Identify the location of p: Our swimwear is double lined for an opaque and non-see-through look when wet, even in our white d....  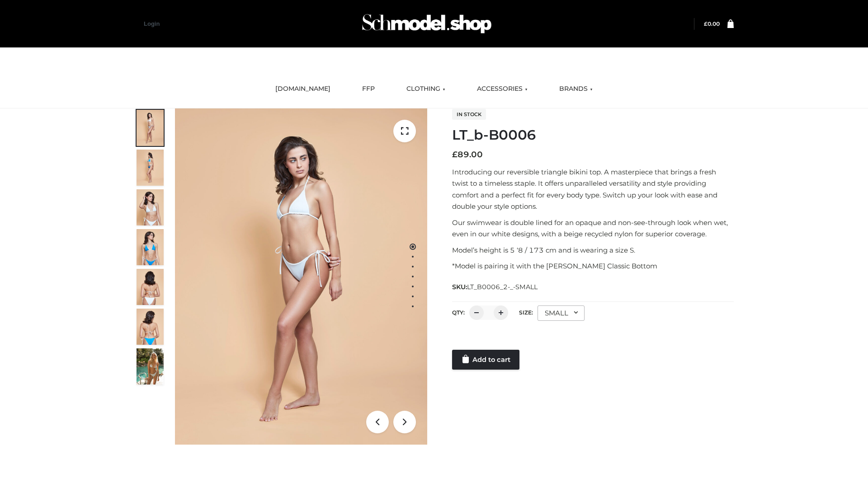
(593, 228).